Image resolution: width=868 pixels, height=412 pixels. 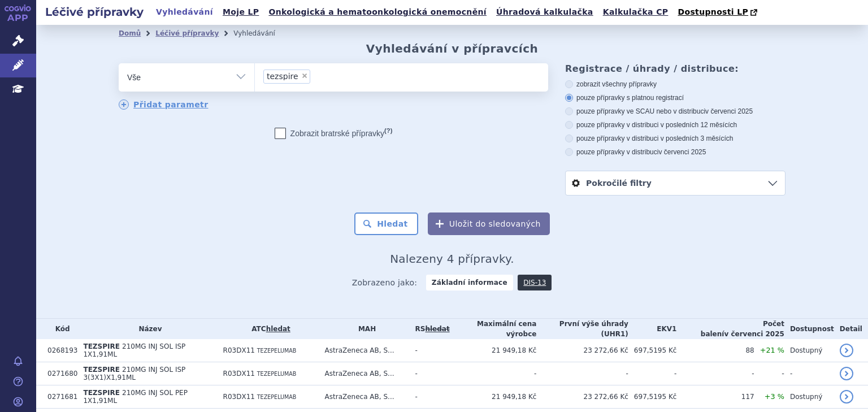 What do you see at coordinates (364, 329) in the screenshot?
I see `th: MAH` at bounding box center [364, 329].